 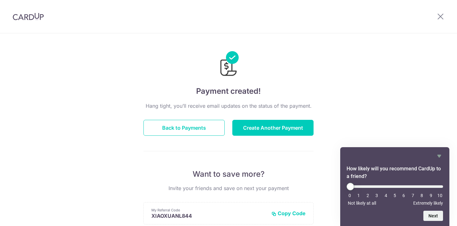 I want to click on li: 7, so click(x=413, y=195).